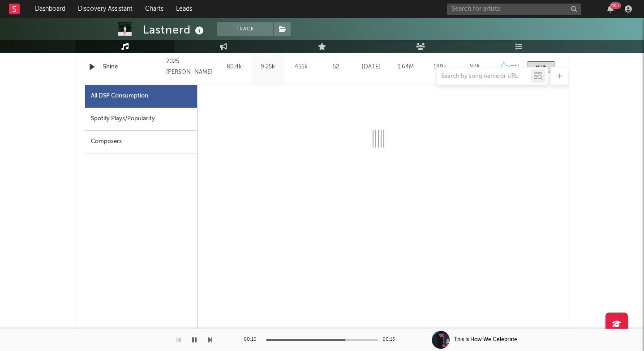 The width and height of the screenshot is (644, 351). Describe the element at coordinates (391, 340) in the screenshot. I see `div: 00:15` at that location.